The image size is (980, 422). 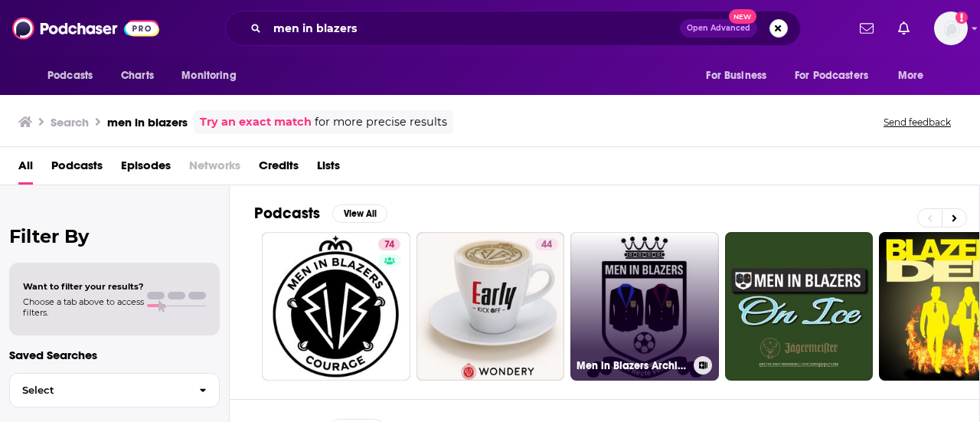 What do you see at coordinates (632, 365) in the screenshot?
I see `h3: Men in Blazers Archive` at bounding box center [632, 365].